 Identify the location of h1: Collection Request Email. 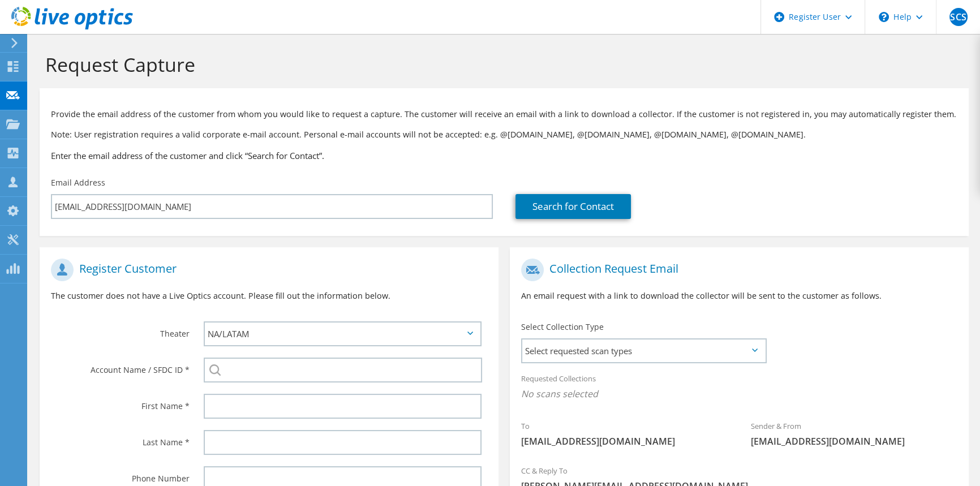
(737, 270).